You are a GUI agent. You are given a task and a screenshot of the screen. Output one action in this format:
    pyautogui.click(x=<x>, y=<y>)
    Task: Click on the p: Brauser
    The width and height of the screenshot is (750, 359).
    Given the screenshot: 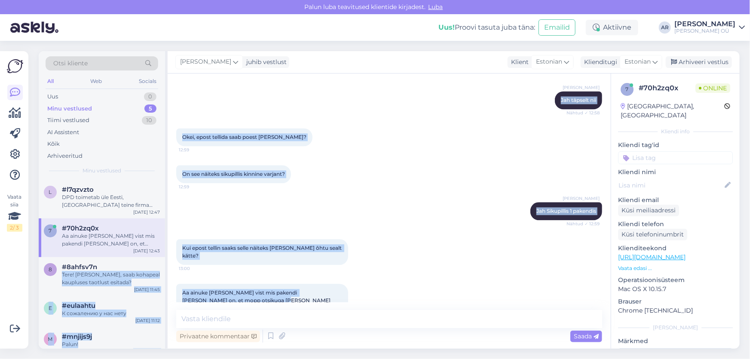 What is the action you would take?
    pyautogui.click(x=675, y=301)
    